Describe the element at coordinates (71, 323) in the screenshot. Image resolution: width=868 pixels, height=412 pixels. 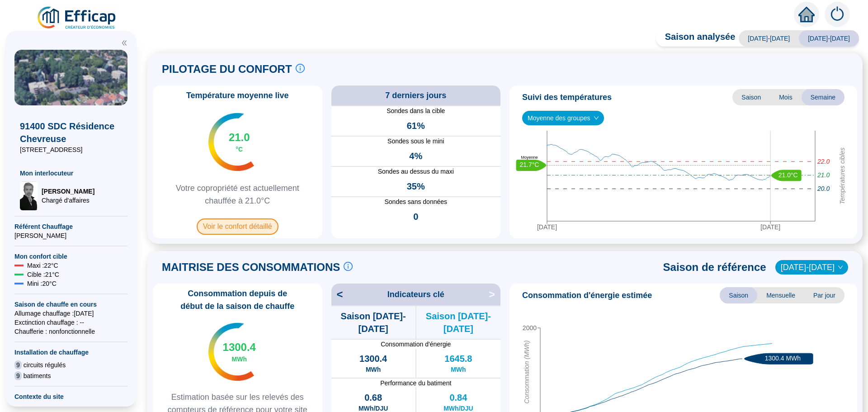
I see `span: Exctinction chauffage : --` at that location.